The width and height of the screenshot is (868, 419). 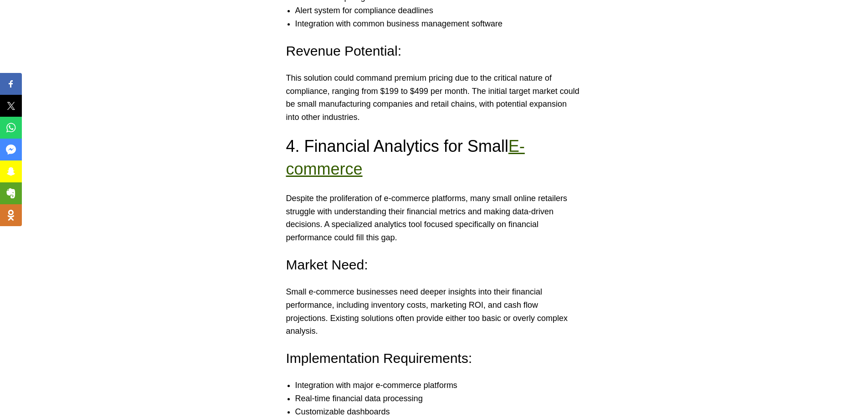 I want to click on p: Small e-commerce businesses need deeper insights into their financial performance, including inve..., so click(x=434, y=312).